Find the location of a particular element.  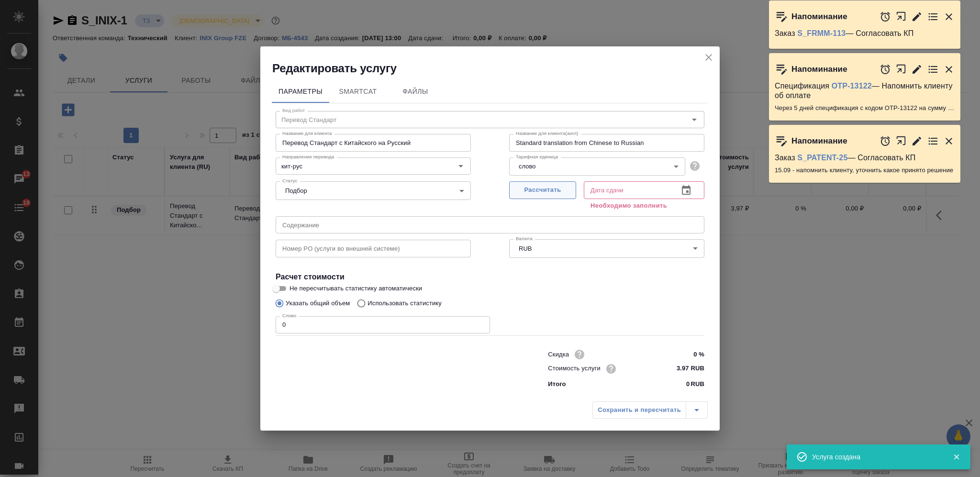

div: слово is located at coordinates (597, 167).